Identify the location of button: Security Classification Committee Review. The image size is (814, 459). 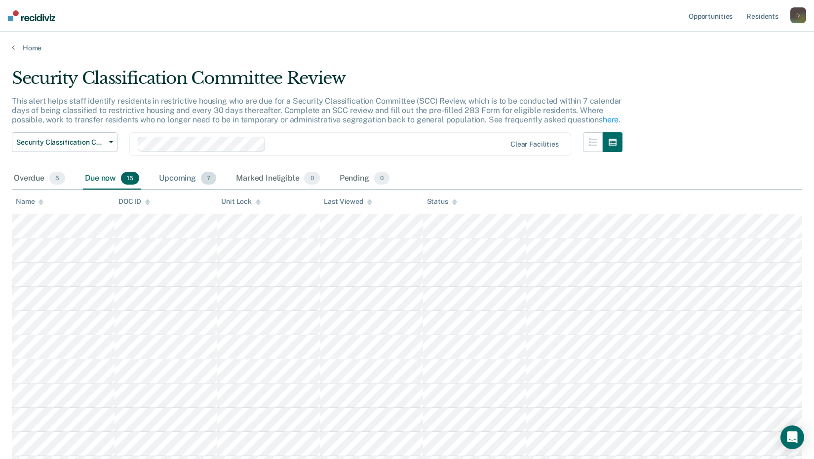
(65, 142).